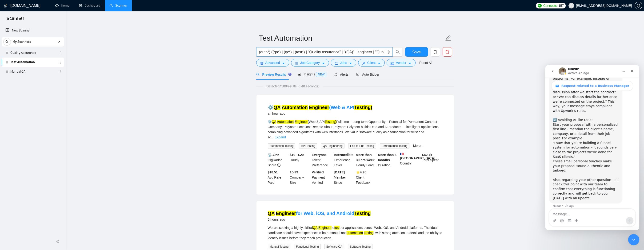  What do you see at coordinates (296, 155) in the screenshot?
I see `b: $10 - $20` at bounding box center [296, 155].